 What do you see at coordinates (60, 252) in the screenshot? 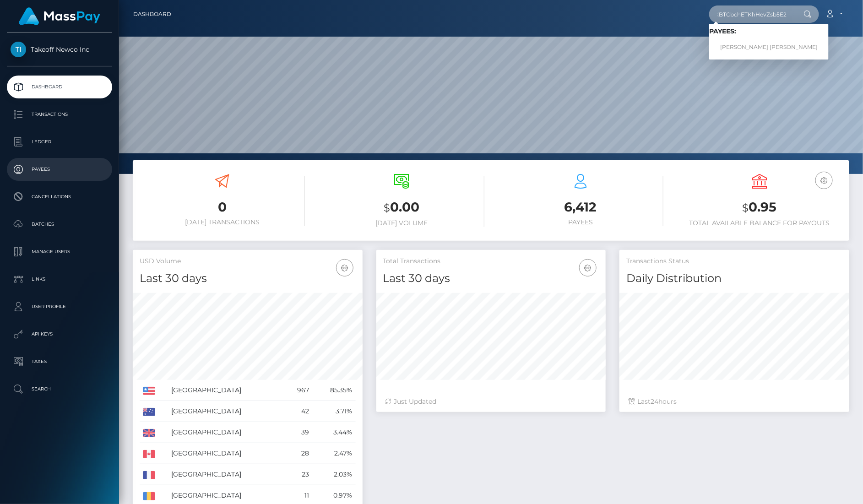
I see `a: Manage Users` at bounding box center [60, 252].